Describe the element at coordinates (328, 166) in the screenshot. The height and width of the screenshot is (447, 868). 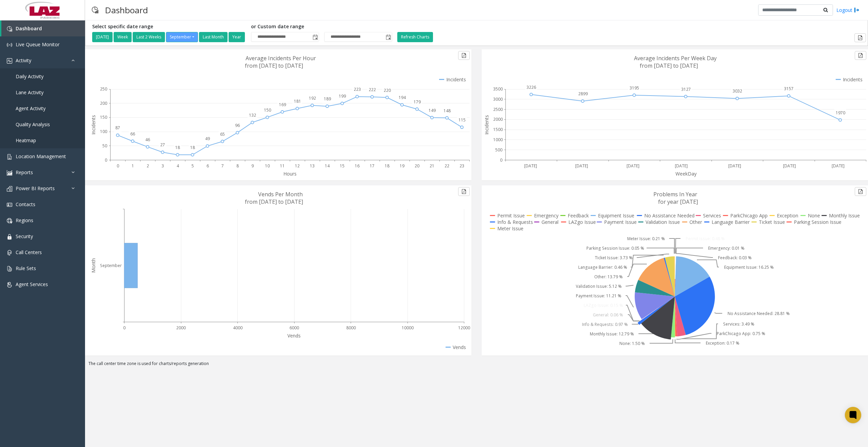
I see `text: 14` at that location.